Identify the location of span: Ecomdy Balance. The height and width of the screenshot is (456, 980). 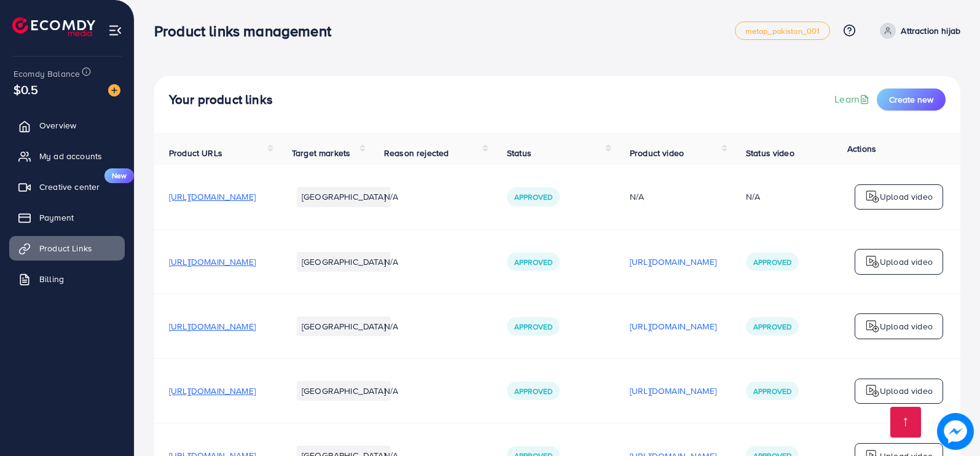
(47, 74).